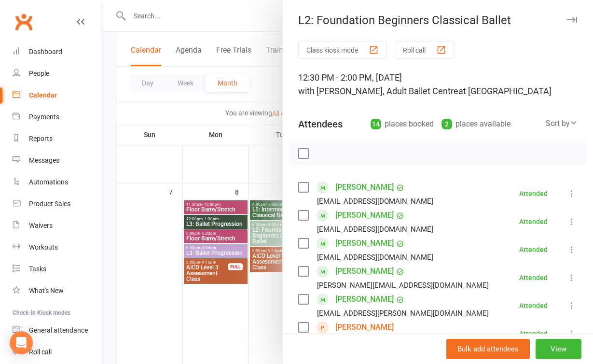 Image resolution: width=593 pixels, height=364 pixels. I want to click on a: Dashboard, so click(57, 52).